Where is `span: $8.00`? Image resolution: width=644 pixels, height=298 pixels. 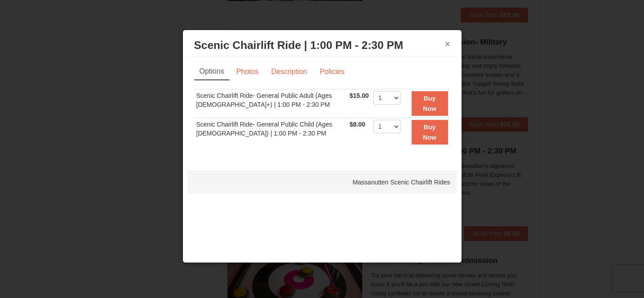 span: $8.00 is located at coordinates (357, 124).